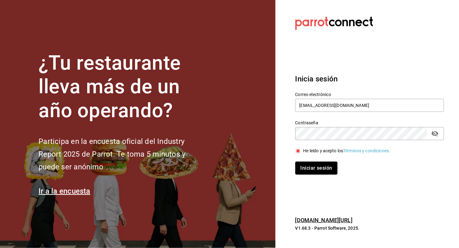 Image resolution: width=459 pixels, height=248 pixels. Describe the element at coordinates (347, 151) in the screenshot. I see `div: He leído y acepto los` at that location.